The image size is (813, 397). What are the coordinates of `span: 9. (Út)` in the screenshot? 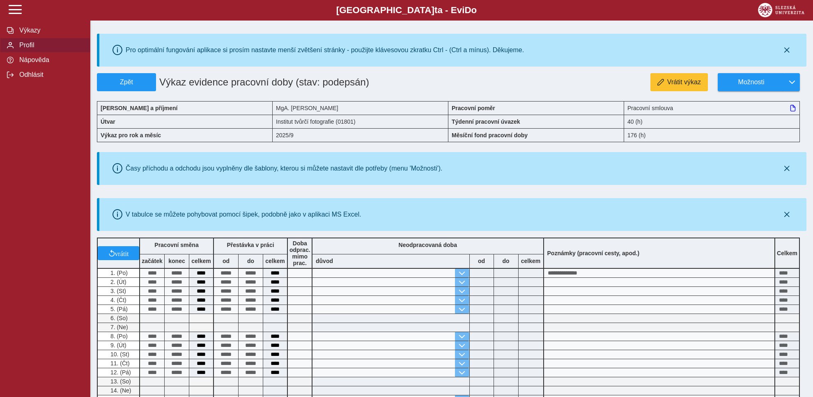 It's located at (117, 345).